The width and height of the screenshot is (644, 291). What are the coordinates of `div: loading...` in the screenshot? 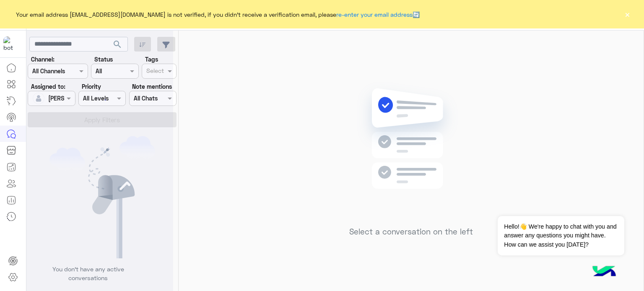 It's located at (100, 99).